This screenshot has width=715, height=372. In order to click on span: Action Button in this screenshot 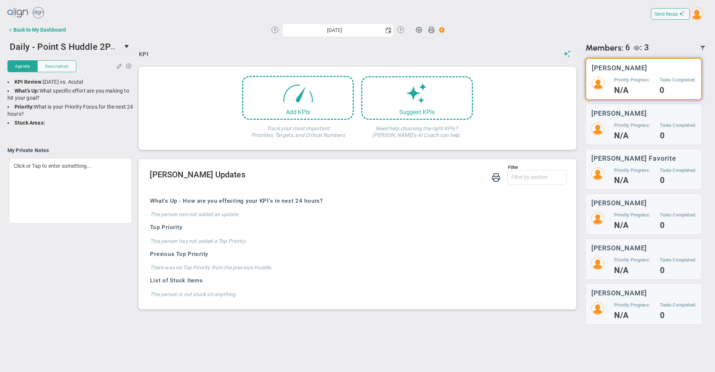, I will do `click(440, 30)`.